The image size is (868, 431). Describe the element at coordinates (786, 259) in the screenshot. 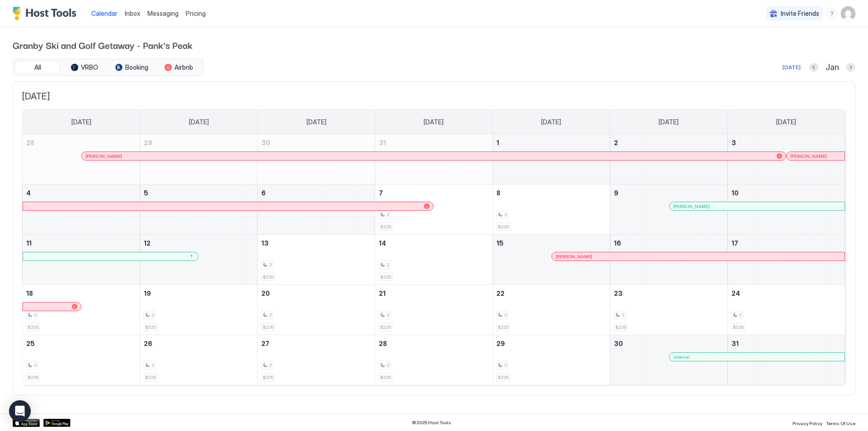

I see `td: January 17, 2026` at that location.